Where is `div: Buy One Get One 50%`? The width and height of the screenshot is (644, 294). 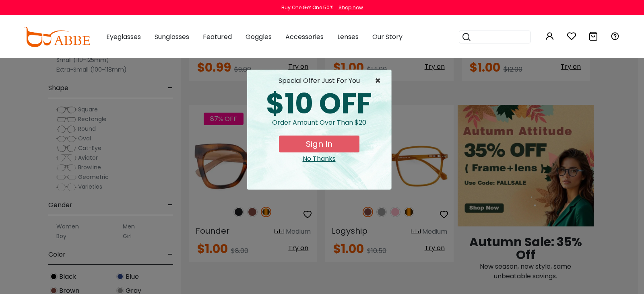 div: Buy One Get One 50% is located at coordinates (307, 8).